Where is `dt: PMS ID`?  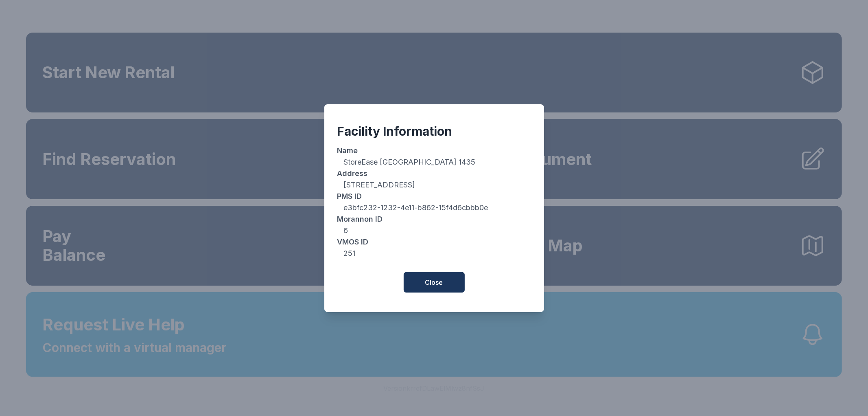 dt: PMS ID is located at coordinates (434, 196).